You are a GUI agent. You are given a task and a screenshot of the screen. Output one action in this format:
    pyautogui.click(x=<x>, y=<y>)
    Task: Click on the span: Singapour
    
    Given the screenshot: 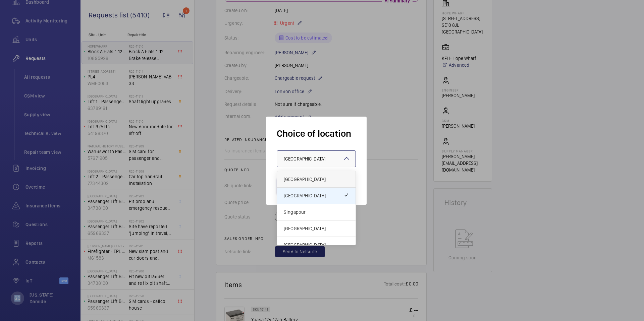 What is the action you would take?
    pyautogui.click(x=316, y=212)
    